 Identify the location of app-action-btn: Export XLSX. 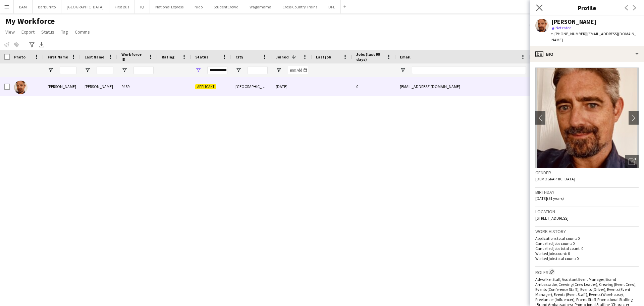
(42, 44).